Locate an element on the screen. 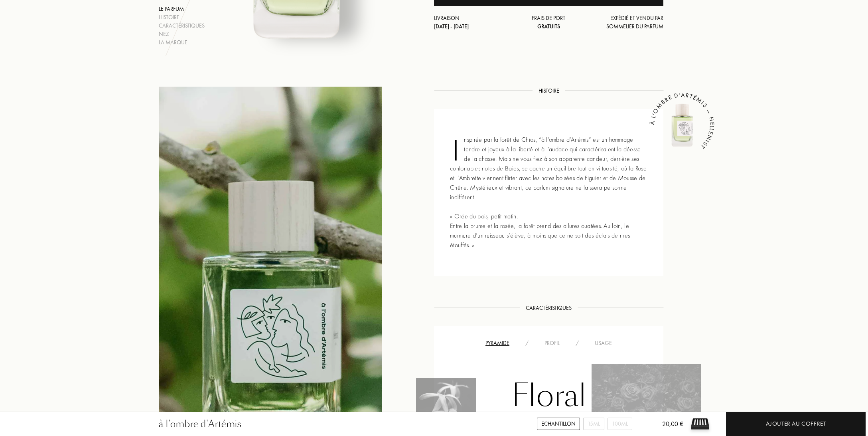 The image size is (868, 436). div: Floral is located at coordinates (549, 398).